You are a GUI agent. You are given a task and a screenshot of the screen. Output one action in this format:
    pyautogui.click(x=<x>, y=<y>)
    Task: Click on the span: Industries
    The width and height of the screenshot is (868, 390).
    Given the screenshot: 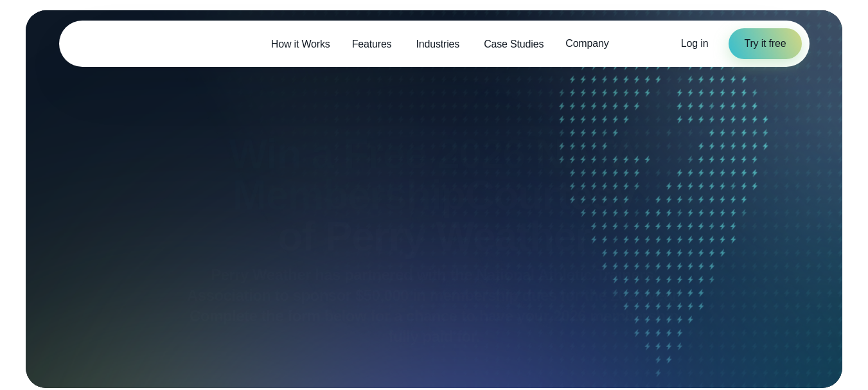 What is the action you would take?
    pyautogui.click(x=438, y=44)
    